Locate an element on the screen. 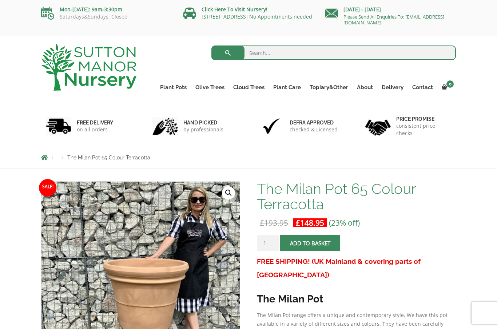 The width and height of the screenshot is (497, 329). span: Sale! is located at coordinates (48, 188).